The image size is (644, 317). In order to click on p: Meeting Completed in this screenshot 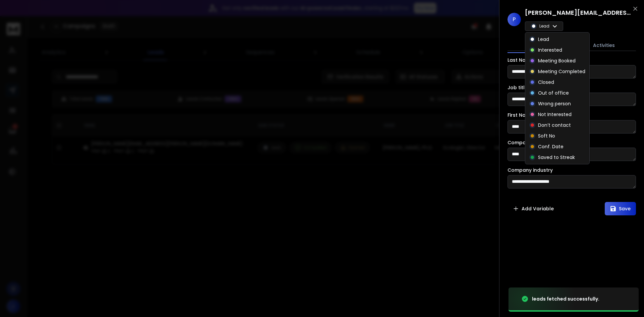, I will do `click(561, 71)`.